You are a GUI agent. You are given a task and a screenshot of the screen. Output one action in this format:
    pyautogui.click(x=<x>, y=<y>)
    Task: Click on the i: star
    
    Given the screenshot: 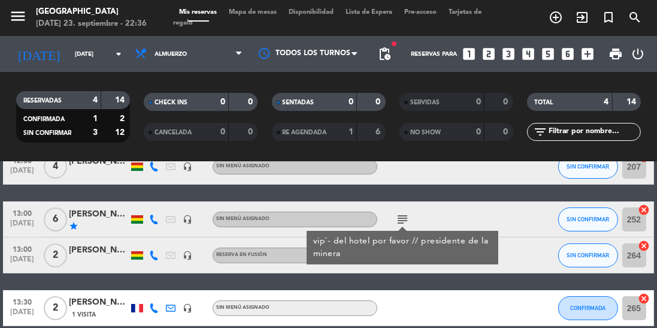 What is the action you would take?
    pyautogui.click(x=74, y=226)
    